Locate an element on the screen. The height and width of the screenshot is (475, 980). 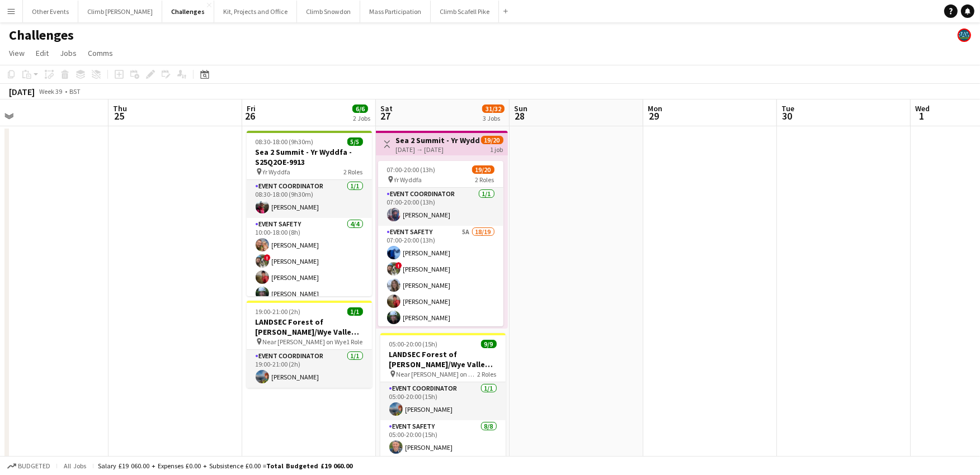
button: Budgeted is located at coordinates (28, 467).